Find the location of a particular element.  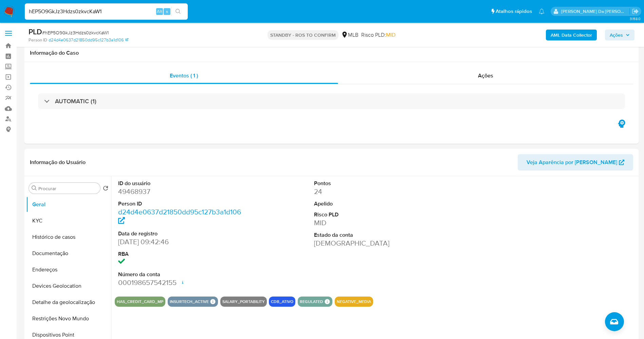

h1: Informação do Caso is located at coordinates (331, 53).